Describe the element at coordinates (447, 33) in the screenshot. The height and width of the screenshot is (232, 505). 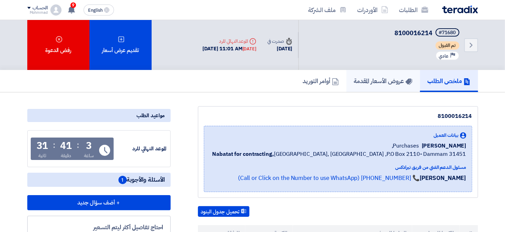
I see `div: #71680` at that location.